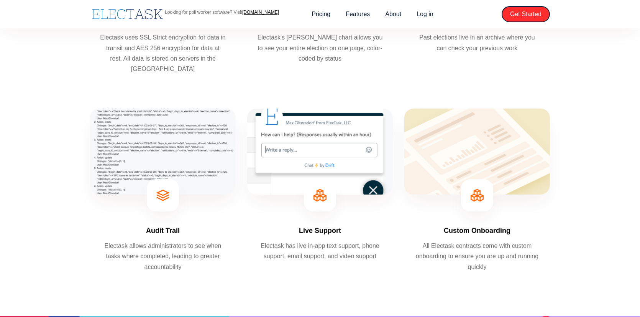 The width and height of the screenshot is (640, 317). Describe the element at coordinates (222, 12) in the screenshot. I see `p: Looking for poll worker software? Visit` at that location.